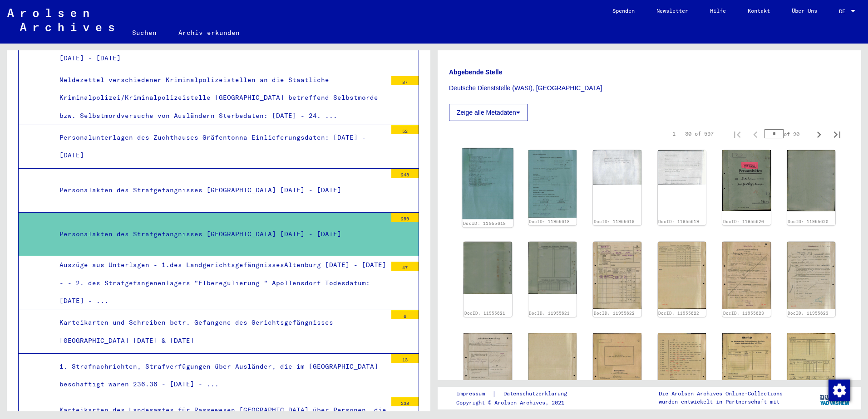  Describe the element at coordinates (720, 402) in the screenshot. I see `p: wurden entwickelt in Partnerschaft mit` at that location.